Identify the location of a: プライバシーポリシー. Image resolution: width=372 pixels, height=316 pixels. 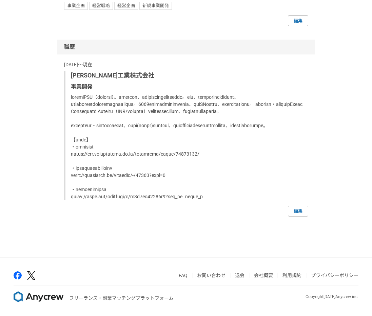
(334, 276).